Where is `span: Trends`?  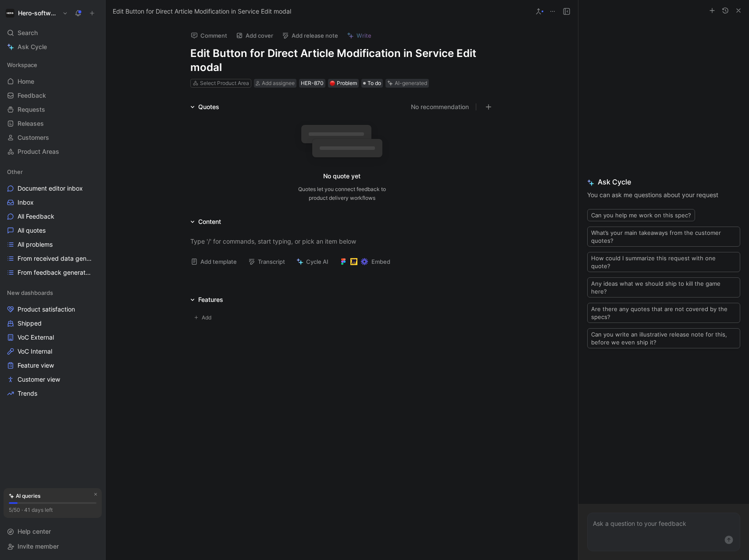 span: Trends is located at coordinates (27, 394).